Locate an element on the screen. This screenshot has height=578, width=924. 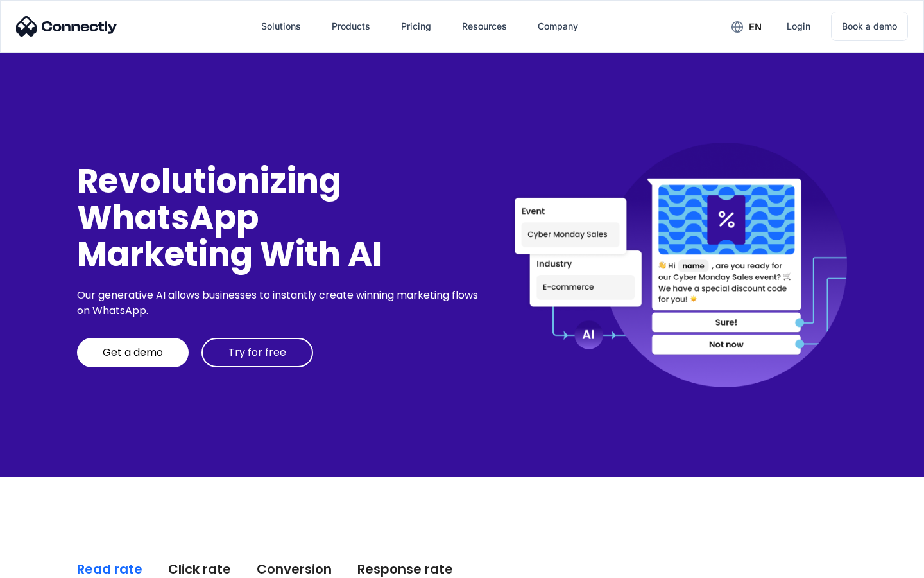
div: Read rate is located at coordinates (110, 569).